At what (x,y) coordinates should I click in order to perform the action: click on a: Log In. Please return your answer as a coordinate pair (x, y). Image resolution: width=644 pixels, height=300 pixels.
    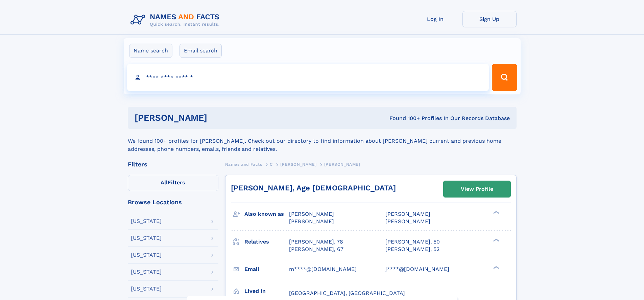
    Looking at the image, I should click on (436, 19).